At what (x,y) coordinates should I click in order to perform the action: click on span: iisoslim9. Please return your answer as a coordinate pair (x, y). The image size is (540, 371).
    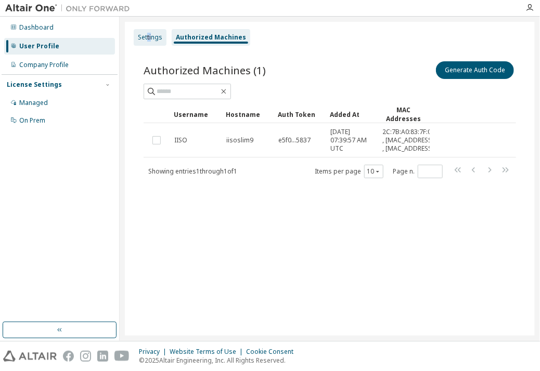
    Looking at the image, I should click on (240, 140).